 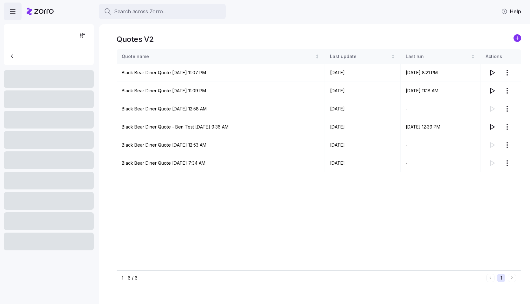 I want to click on h1: Quotes V2, so click(x=135, y=39).